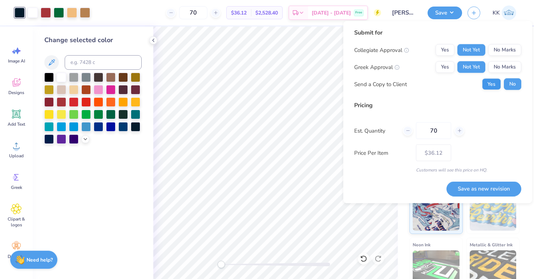 The height and width of the screenshot is (279, 534). I want to click on span: Metallic & Glitter Ink, so click(491, 244).